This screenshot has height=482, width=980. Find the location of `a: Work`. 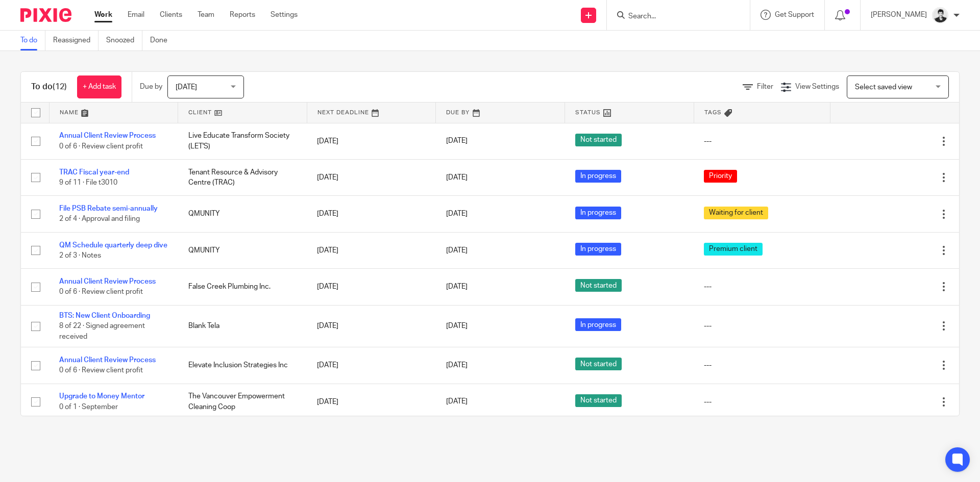

a: Work is located at coordinates (103, 15).